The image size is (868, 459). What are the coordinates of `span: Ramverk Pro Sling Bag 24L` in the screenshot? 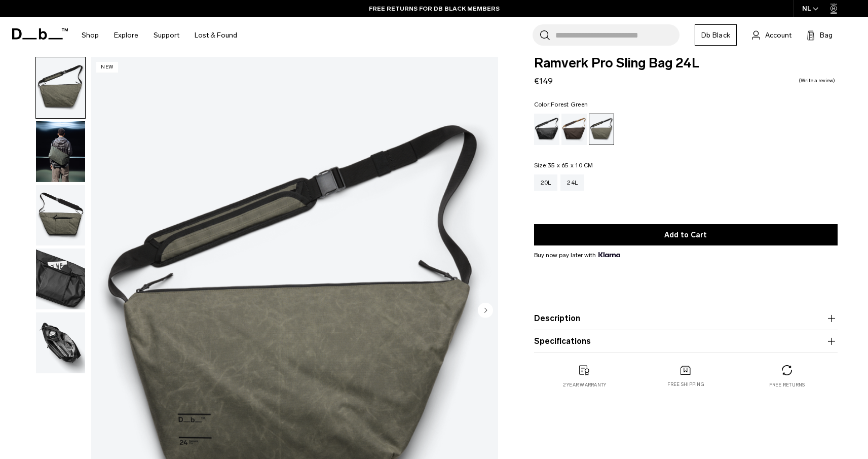 It's located at (686, 63).